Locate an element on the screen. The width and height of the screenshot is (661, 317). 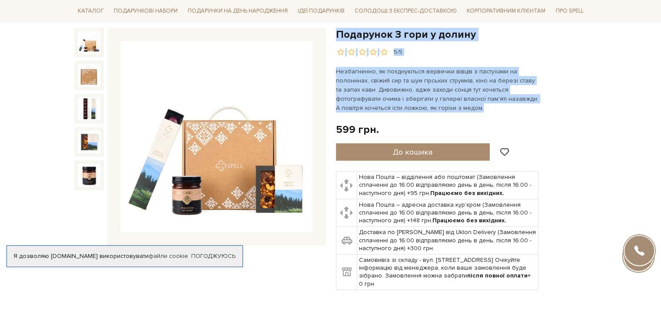
h1: Подарунок З гори у долину is located at coordinates (461, 34).